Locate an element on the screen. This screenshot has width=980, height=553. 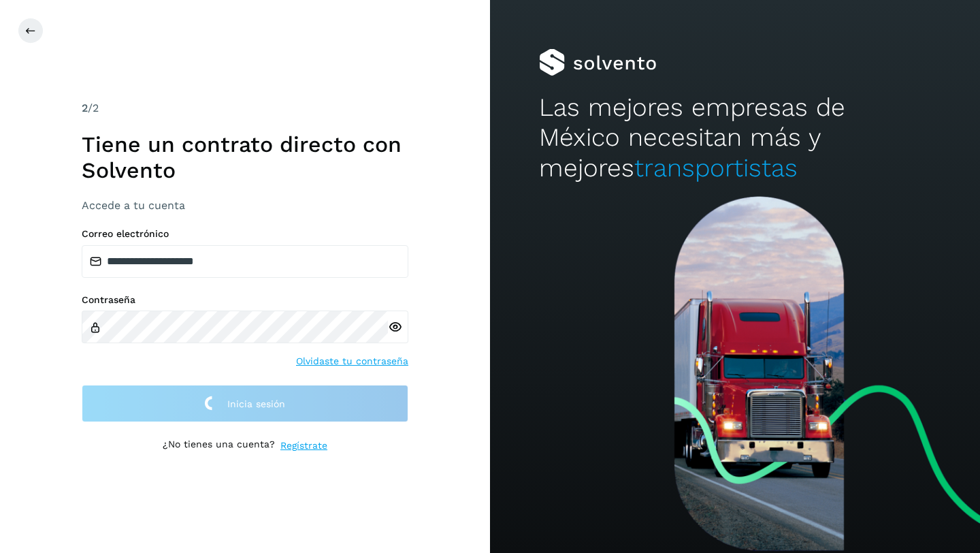
h2: Las mejores empresas de México necesitan más y mejores is located at coordinates (735, 137).